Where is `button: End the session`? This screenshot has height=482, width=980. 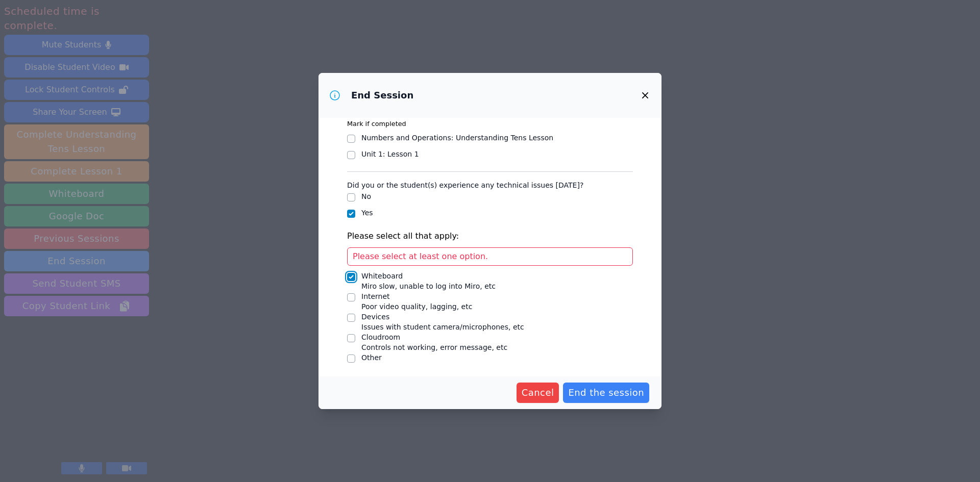 button: End the session is located at coordinates (606, 393).